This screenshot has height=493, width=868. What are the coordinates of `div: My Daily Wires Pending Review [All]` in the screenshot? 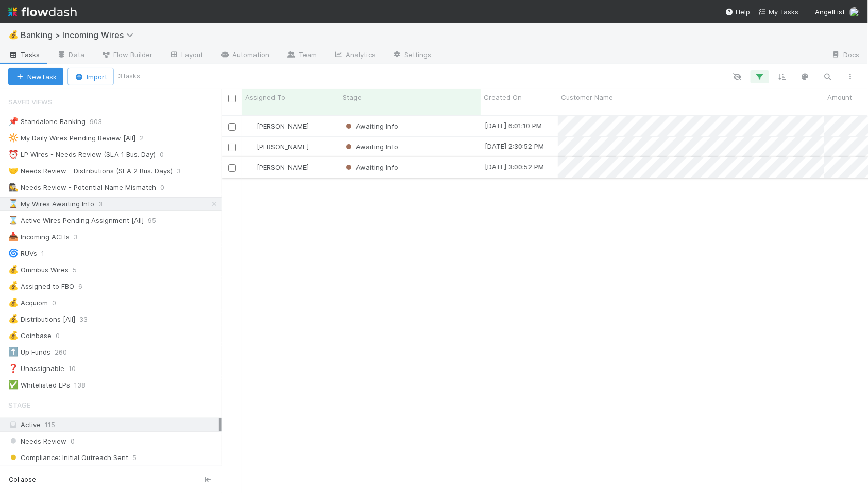 It's located at (72, 138).